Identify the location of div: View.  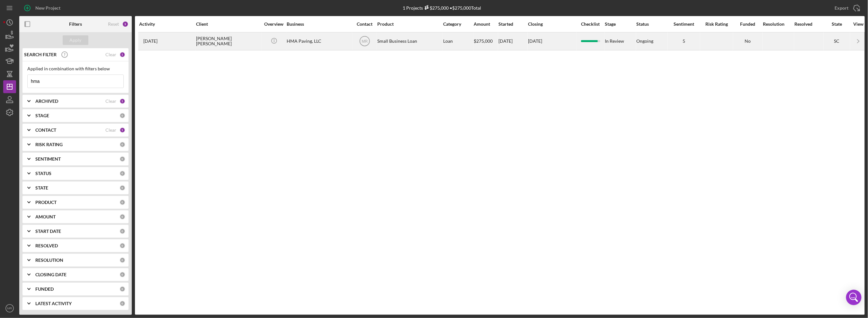
(858, 24).